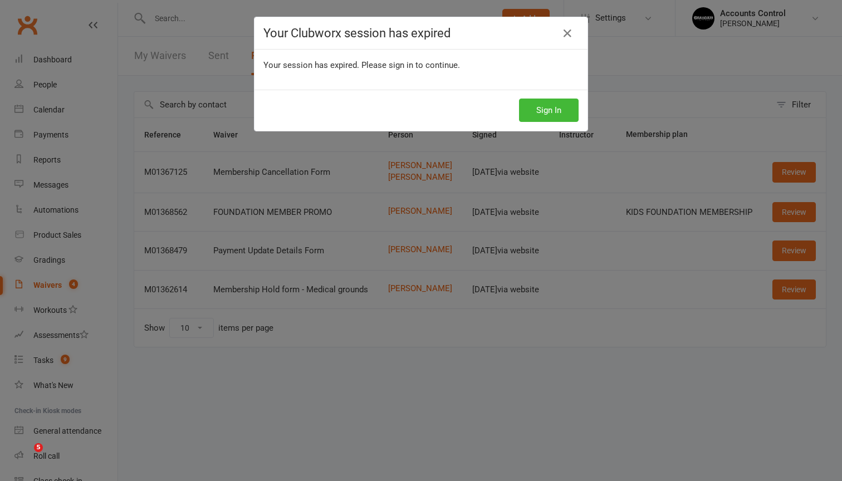 This screenshot has height=481, width=842. What do you see at coordinates (362, 65) in the screenshot?
I see `span: Your session has expired. Please sign in to continue.` at bounding box center [362, 65].